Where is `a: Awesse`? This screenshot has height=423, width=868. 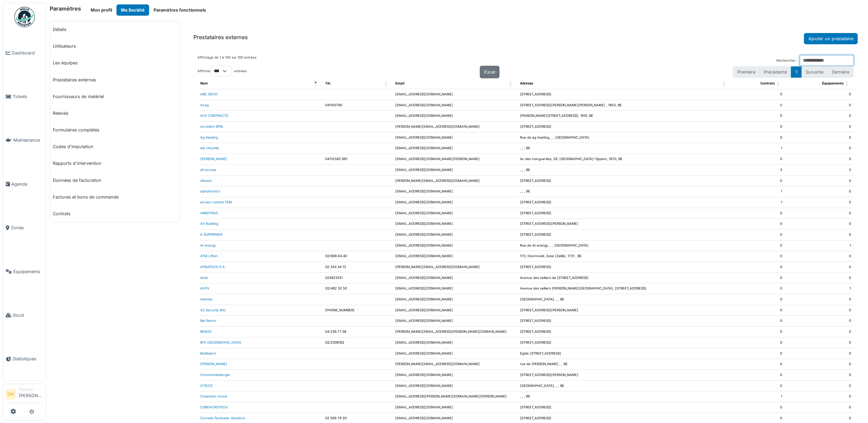 a: Awesse is located at coordinates (206, 299).